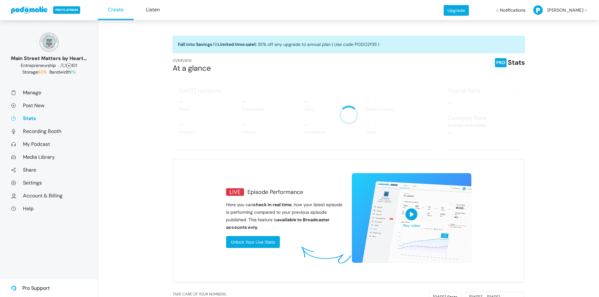 Image resolution: width=599 pixels, height=297 pixels. What do you see at coordinates (286, 216) in the screenshot?
I see `p: Here you can , how your latest episode is performing compared to your previous episode published....` at bounding box center [286, 216].